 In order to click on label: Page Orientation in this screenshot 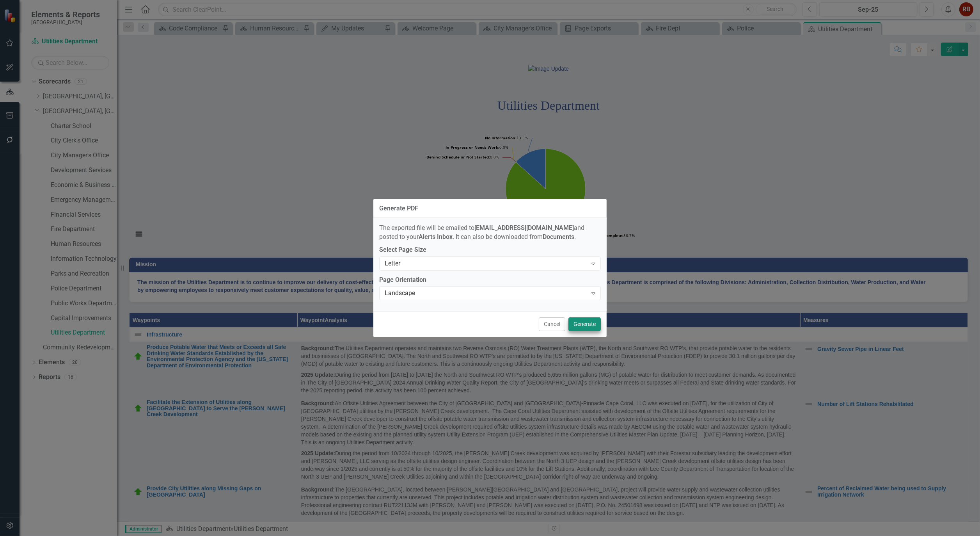, I will do `click(490, 280)`.